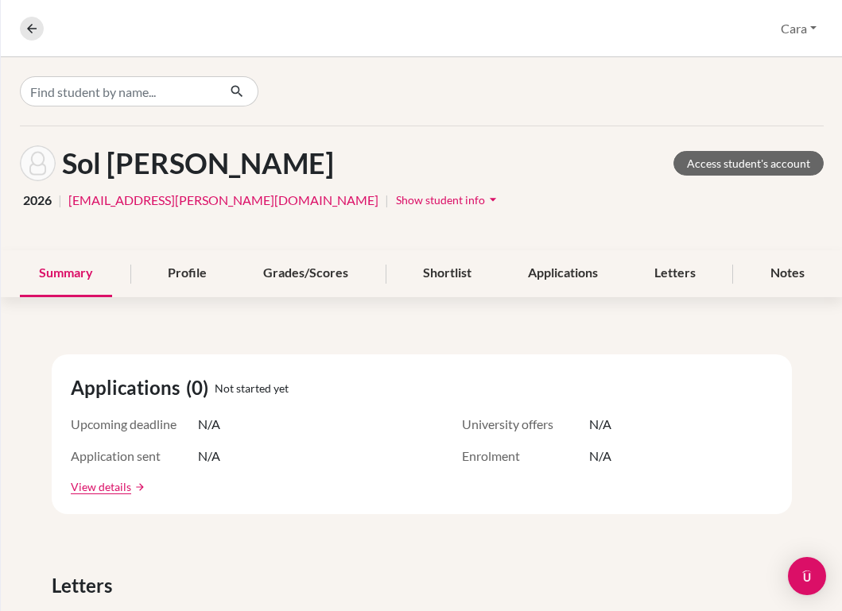 The height and width of the screenshot is (611, 842). I want to click on input: Find student by name..., so click(118, 91).